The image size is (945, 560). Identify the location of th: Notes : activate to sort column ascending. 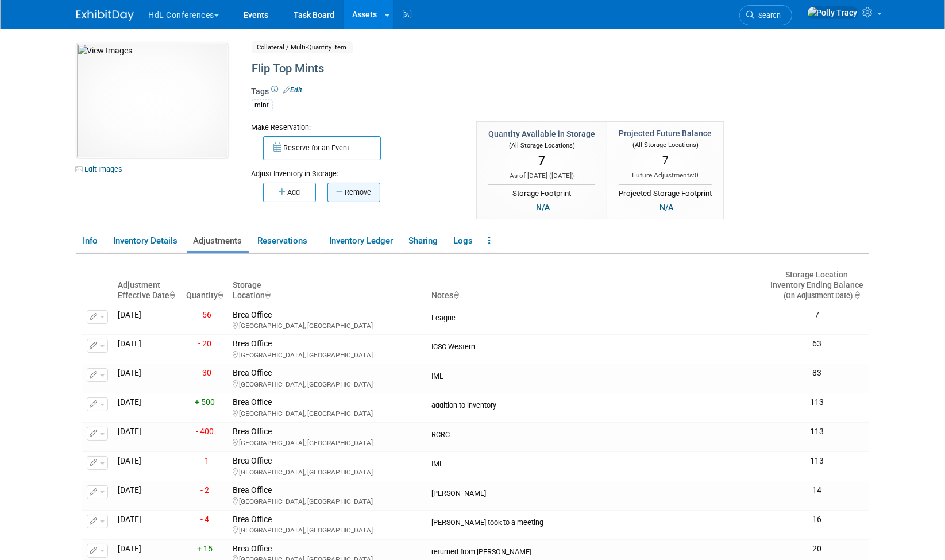
(596, 285).